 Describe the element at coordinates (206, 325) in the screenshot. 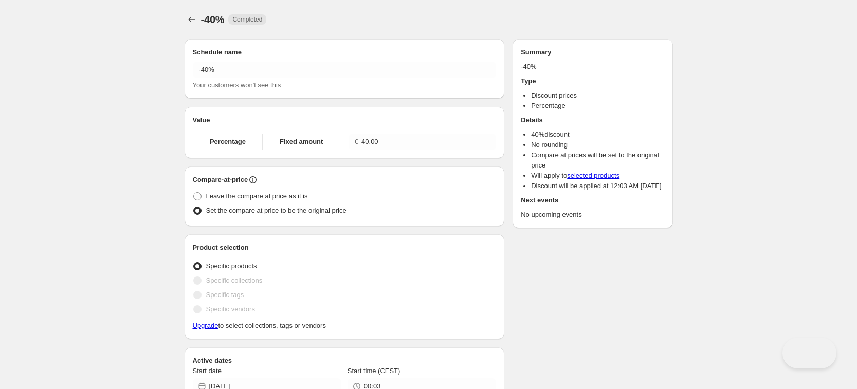

I see `a: Upgrade` at that location.